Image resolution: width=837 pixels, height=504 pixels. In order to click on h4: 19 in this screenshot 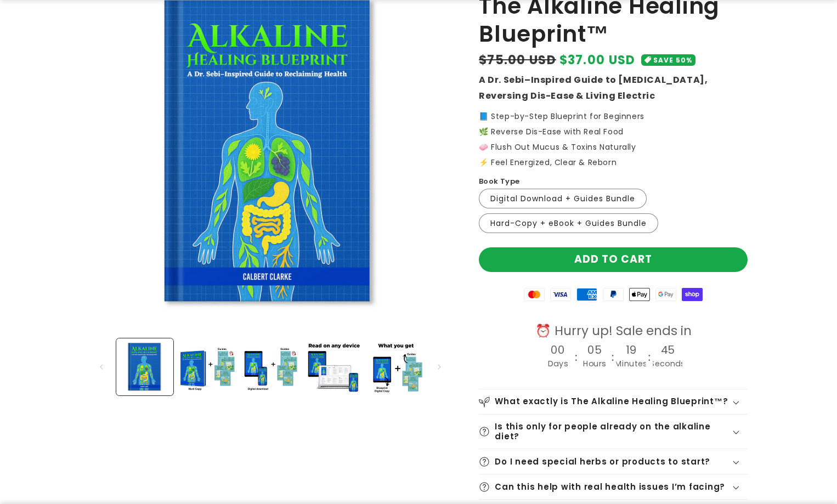, I will do `click(632, 350)`.